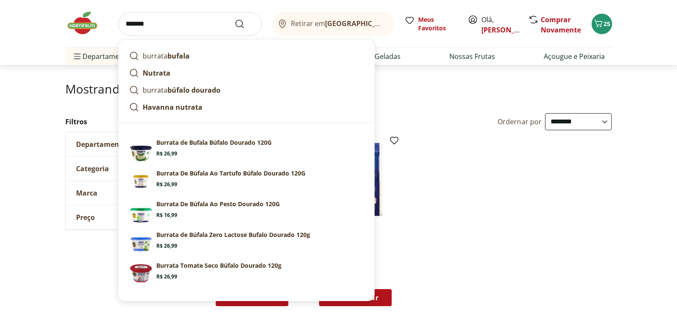  What do you see at coordinates (87, 23) in the screenshot?
I see `img: Hortifruti` at bounding box center [87, 23].